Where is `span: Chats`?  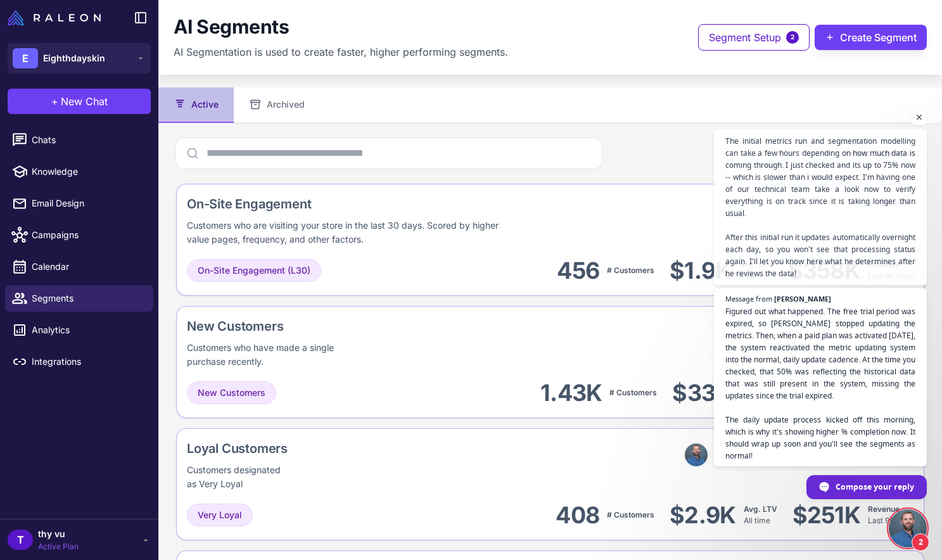 span: Chats is located at coordinates (87, 140).